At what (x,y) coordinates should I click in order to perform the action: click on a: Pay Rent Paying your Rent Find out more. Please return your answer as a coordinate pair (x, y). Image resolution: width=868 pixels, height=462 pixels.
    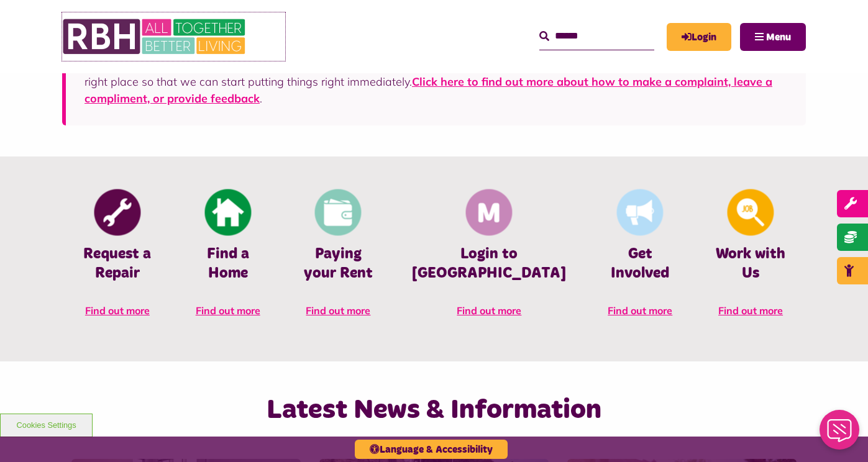
    Looking at the image, I should click on (339, 259).